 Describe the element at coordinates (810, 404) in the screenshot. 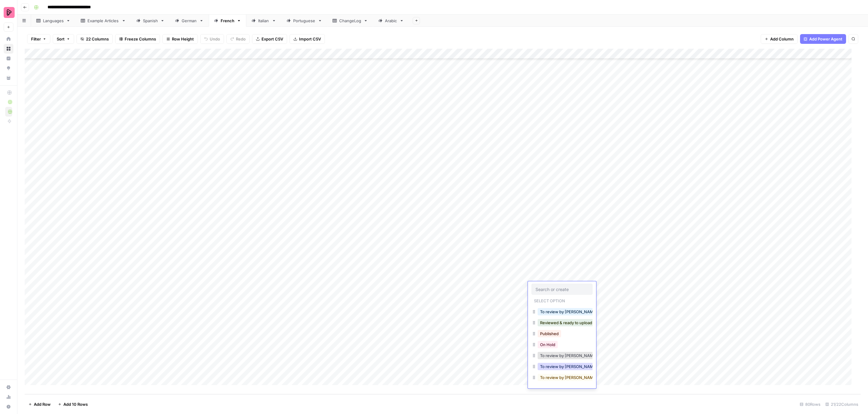

I see `div: 80 Rows` at that location.